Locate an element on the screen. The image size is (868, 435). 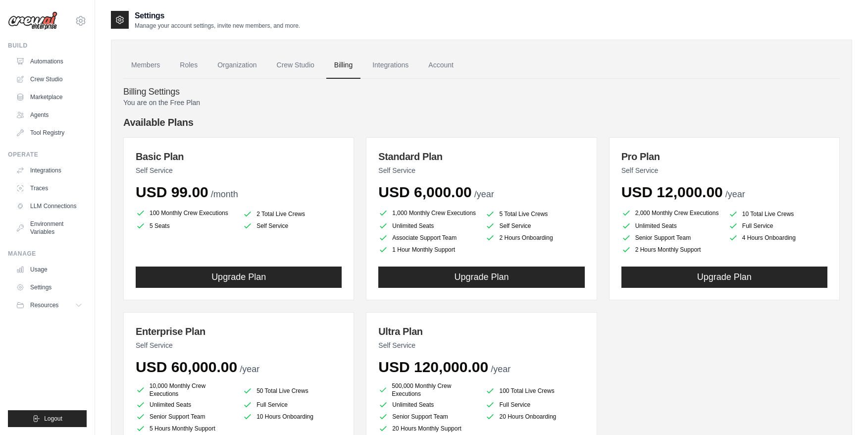
h4: Billing Settings is located at coordinates (482, 92).